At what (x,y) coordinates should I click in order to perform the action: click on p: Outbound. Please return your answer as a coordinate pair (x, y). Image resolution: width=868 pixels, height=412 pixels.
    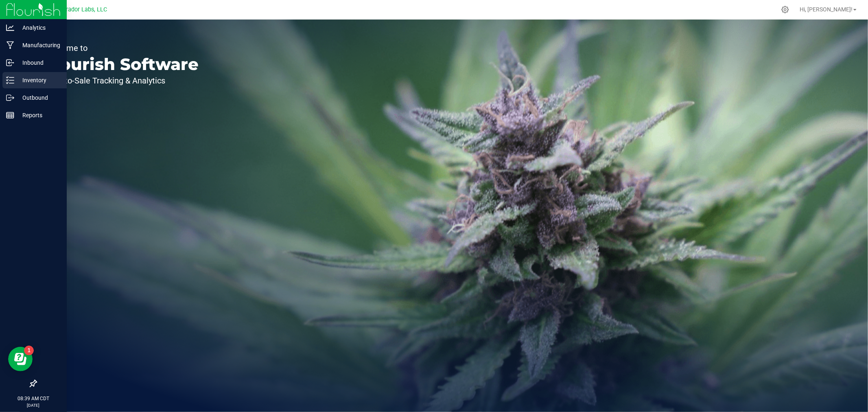
    Looking at the image, I should click on (39, 98).